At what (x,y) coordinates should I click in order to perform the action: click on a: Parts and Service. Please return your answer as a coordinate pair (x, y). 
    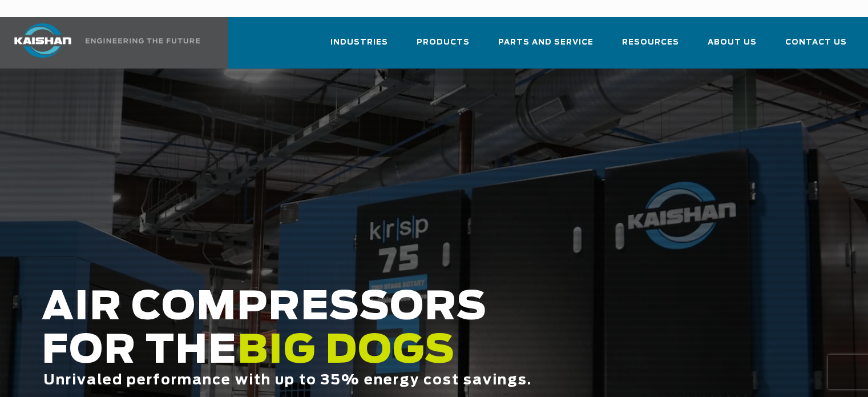
    Looking at the image, I should click on (546, 47).